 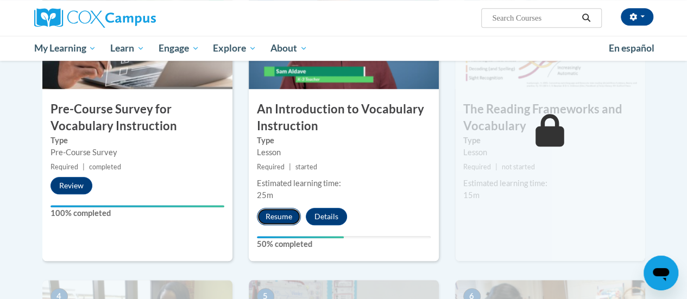 I want to click on span: not started, so click(x=518, y=167).